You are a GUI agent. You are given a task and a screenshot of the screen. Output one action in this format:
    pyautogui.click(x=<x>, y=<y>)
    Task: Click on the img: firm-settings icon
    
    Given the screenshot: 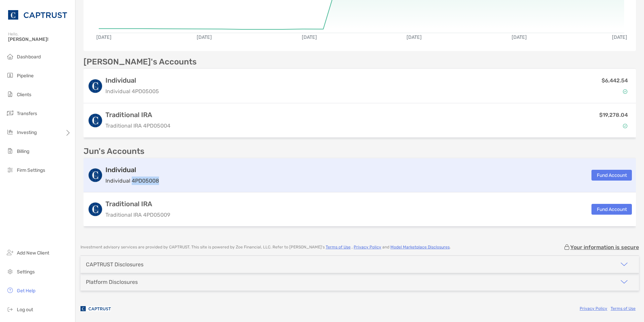 What is the action you would take?
    pyautogui.click(x=10, y=169)
    